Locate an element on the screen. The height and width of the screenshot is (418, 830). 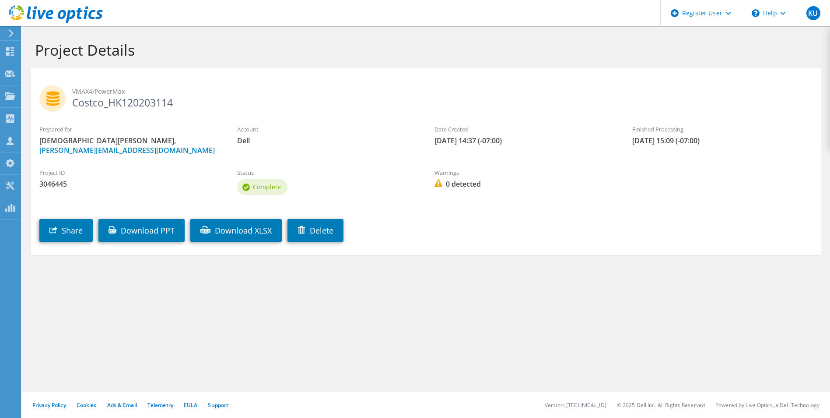
span: Complete is located at coordinates (267, 186).